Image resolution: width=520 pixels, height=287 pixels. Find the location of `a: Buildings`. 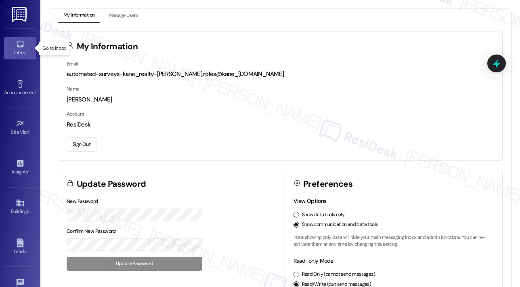

a: Buildings is located at coordinates (20, 207).